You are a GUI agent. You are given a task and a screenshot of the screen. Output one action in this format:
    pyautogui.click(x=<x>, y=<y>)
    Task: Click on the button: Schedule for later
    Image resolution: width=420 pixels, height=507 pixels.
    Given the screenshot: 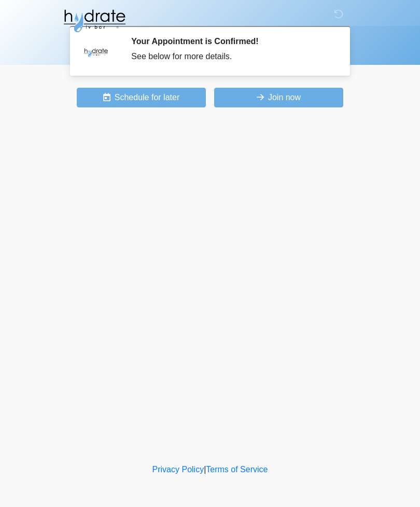 What is the action you would take?
    pyautogui.click(x=141, y=97)
    